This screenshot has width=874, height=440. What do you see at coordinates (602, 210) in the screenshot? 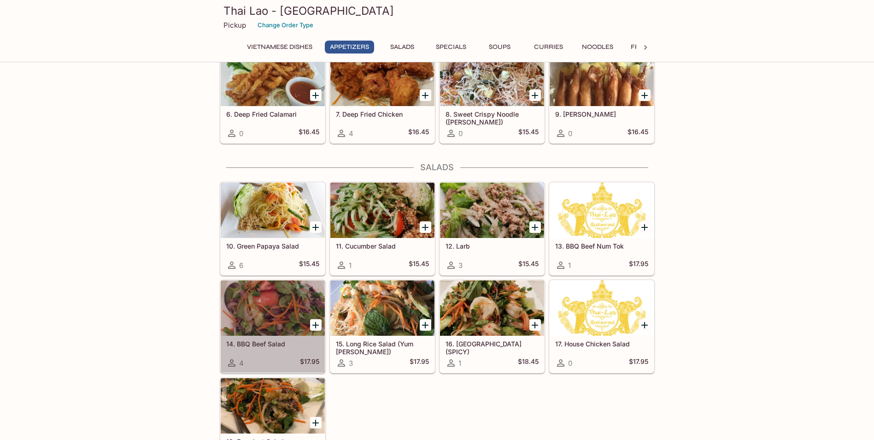
I see `div: 13. BBQ Beef Num Tok` at bounding box center [602, 210].